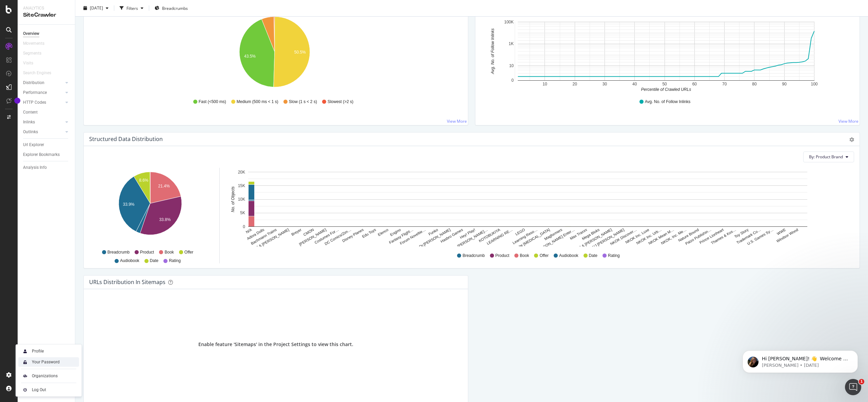 This screenshot has width=868, height=402. Describe the element at coordinates (300, 52) in the screenshot. I see `text: 50.5%` at that location.